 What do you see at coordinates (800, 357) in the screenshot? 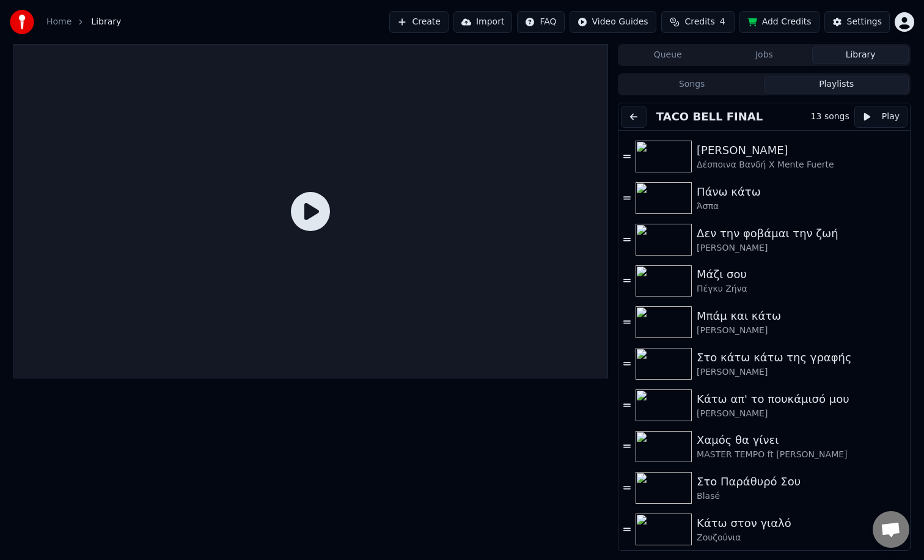
I see `div: Στο κάτω κάτω της γραφής` at bounding box center [800, 357].